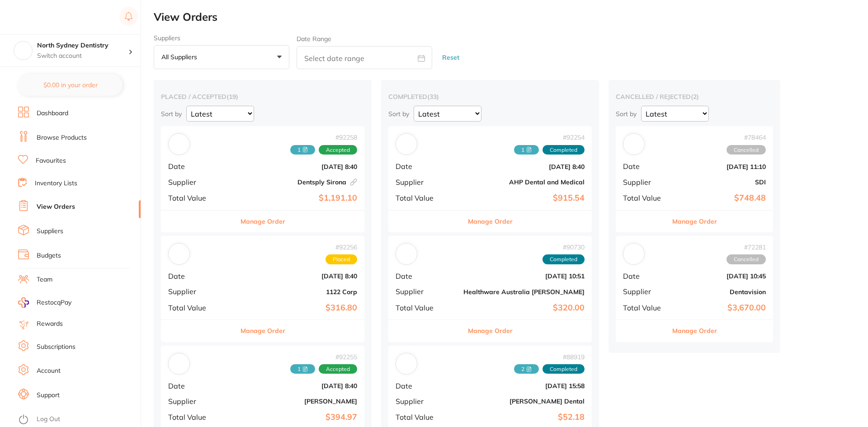  What do you see at coordinates (48, 396) in the screenshot?
I see `a: Support` at bounding box center [48, 396].